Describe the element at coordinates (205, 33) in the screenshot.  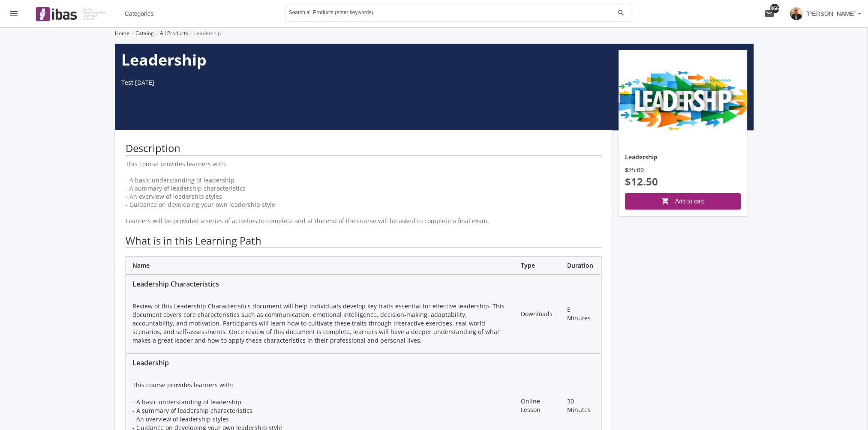
I see `li: Leadership` at that location.